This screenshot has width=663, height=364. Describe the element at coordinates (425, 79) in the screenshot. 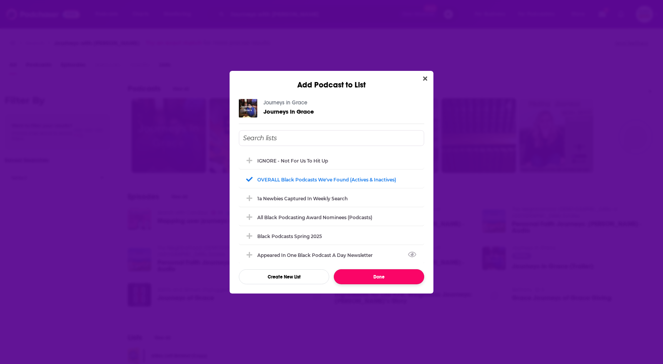

I see `button: Close` at that location.